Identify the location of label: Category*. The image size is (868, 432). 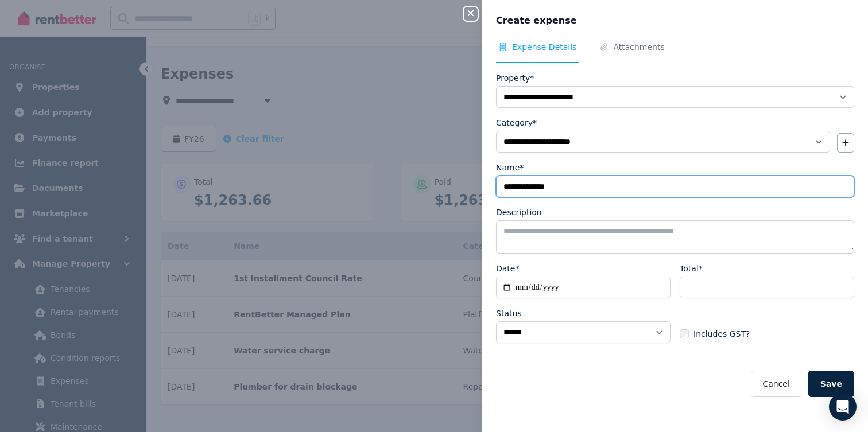
(516, 123).